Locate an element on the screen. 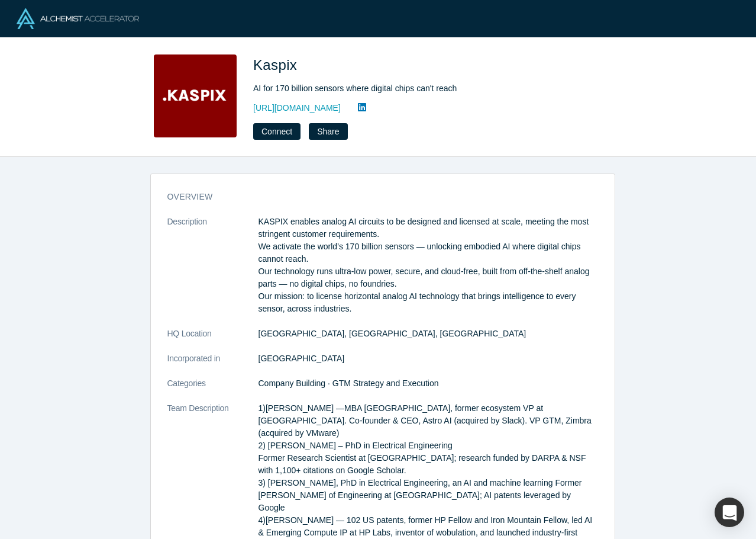 This screenshot has width=756, height=539. dt: Description is located at coordinates (213, 271).